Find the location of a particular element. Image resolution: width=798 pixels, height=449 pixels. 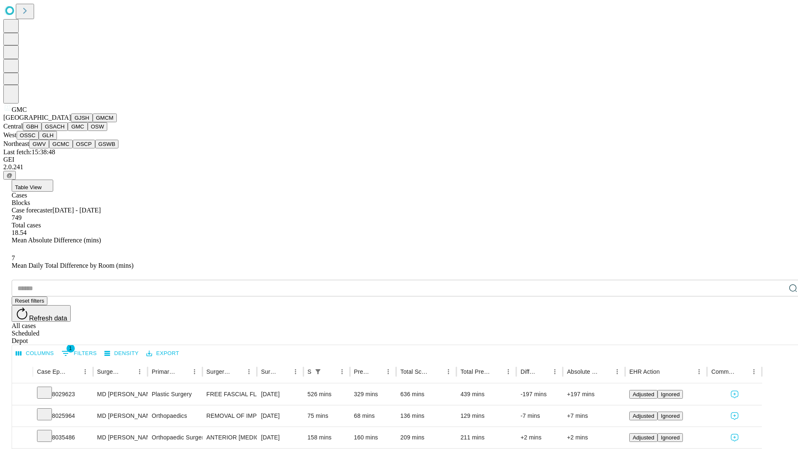

span: Reset filters is located at coordinates (30, 301).